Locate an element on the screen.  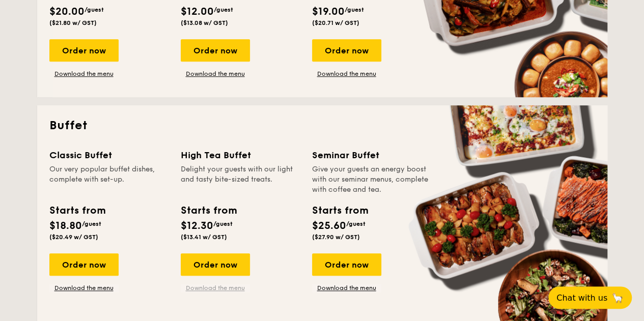
span: ($20.71 w/ GST) is located at coordinates (335, 23).